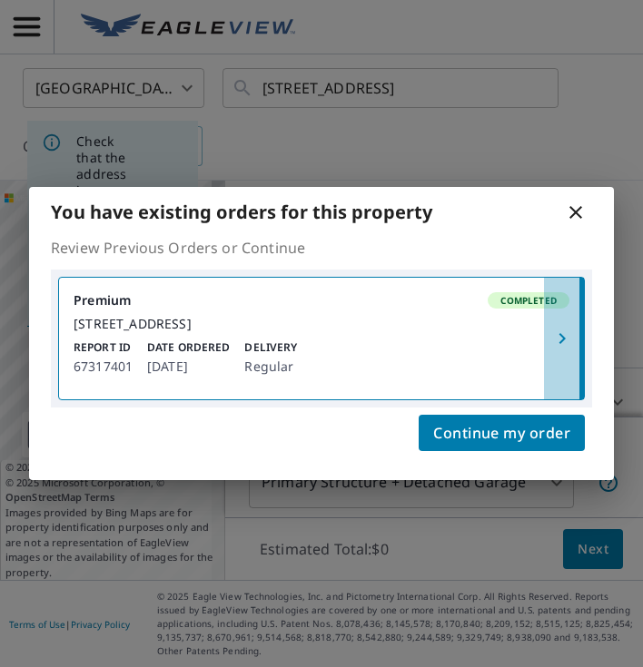 This screenshot has height=667, width=643. What do you see at coordinates (103, 367) in the screenshot?
I see `p: 67317401` at bounding box center [103, 367].